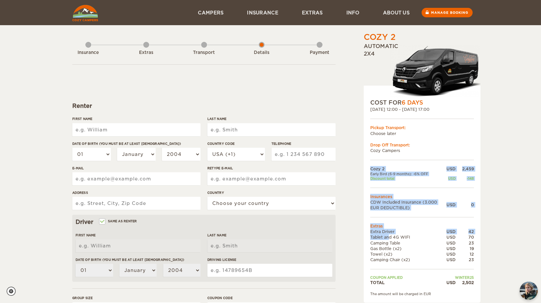 This screenshot has height=303, width=541. I want to click on td: Choose later, so click(422, 133).